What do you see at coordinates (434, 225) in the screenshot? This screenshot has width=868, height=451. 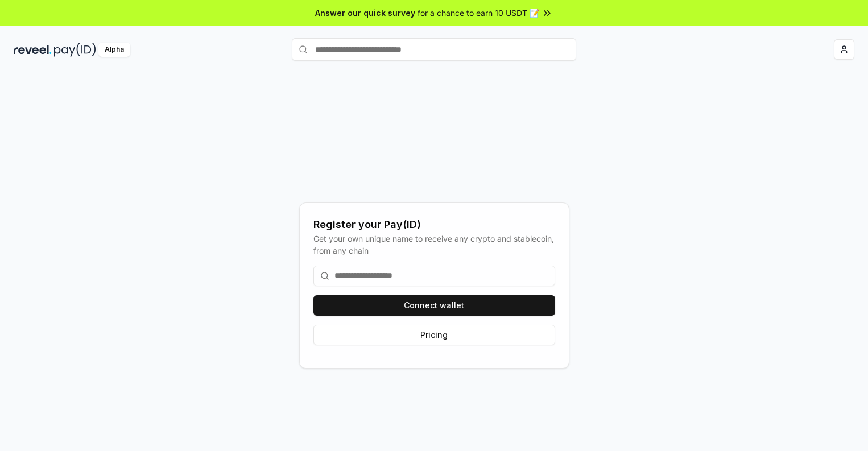 I see `div: Register your Pay(ID)` at bounding box center [434, 225].